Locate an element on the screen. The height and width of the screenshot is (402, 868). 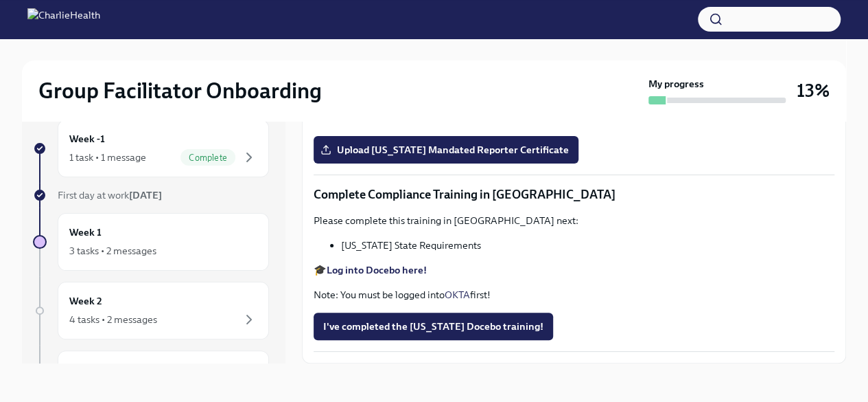
h2: Group Facilitator Onboarding is located at coordinates (180, 90).